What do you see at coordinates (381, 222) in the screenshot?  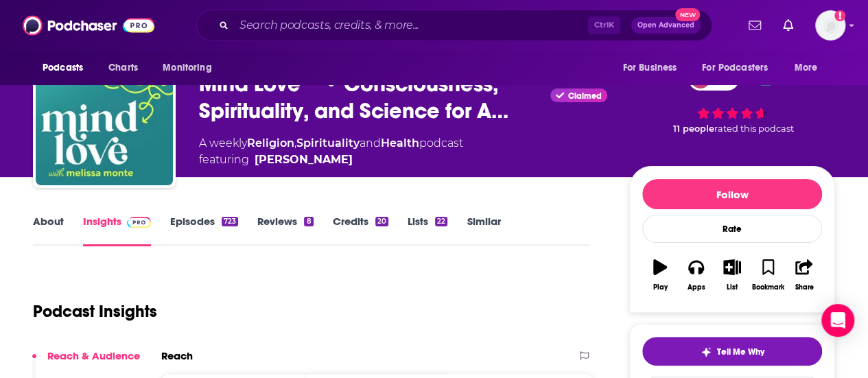 I see `div: 20` at bounding box center [381, 222].